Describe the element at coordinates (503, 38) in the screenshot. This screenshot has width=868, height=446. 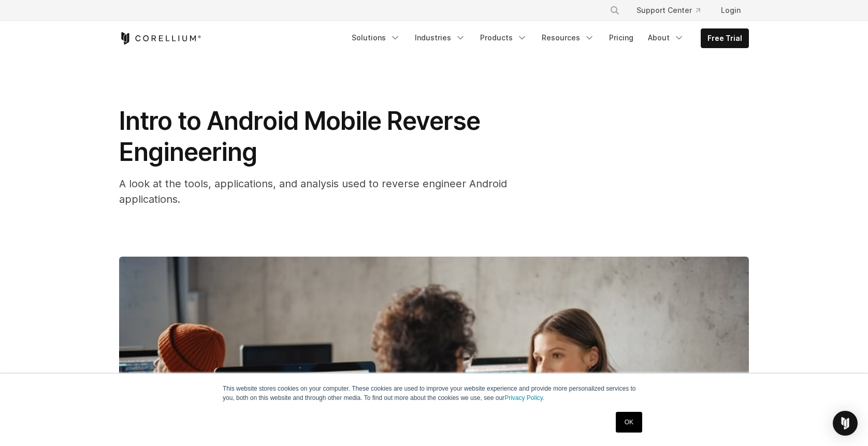
I see `a: Products` at that location.